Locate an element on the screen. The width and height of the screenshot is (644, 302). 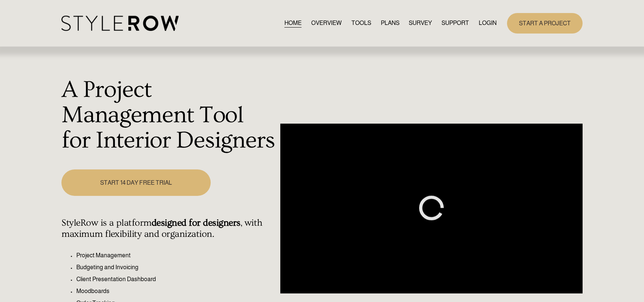
p: Project Management is located at coordinates (176, 255).